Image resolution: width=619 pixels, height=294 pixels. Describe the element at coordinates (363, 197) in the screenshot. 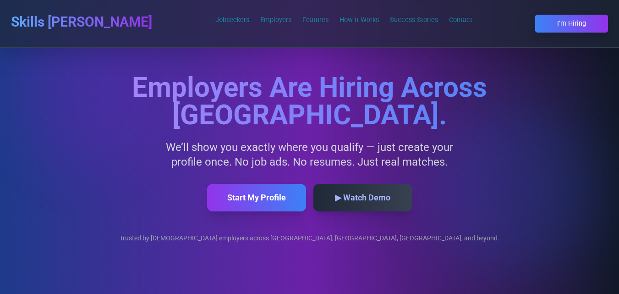

I see `a: ▶ Watch Demo` at that location.